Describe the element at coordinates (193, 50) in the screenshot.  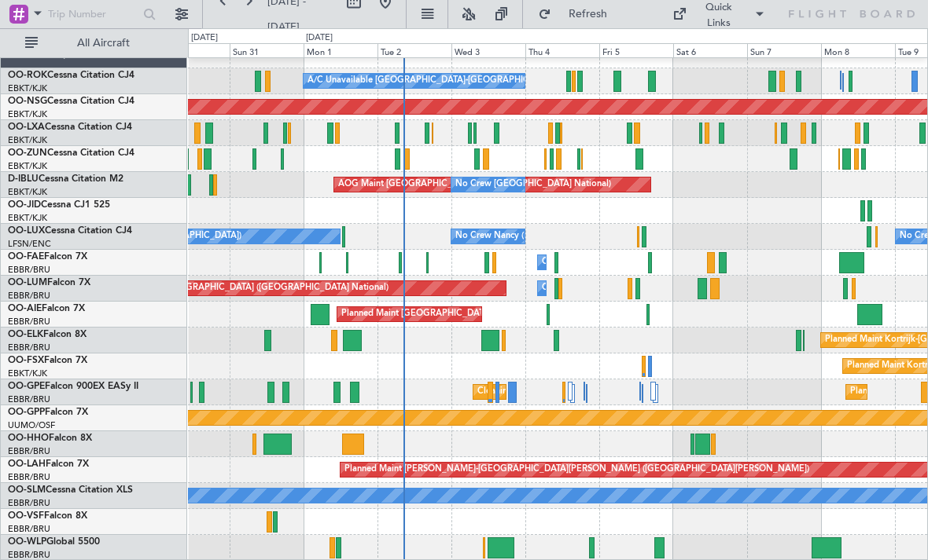
I see `div: Sat 30` at that location.